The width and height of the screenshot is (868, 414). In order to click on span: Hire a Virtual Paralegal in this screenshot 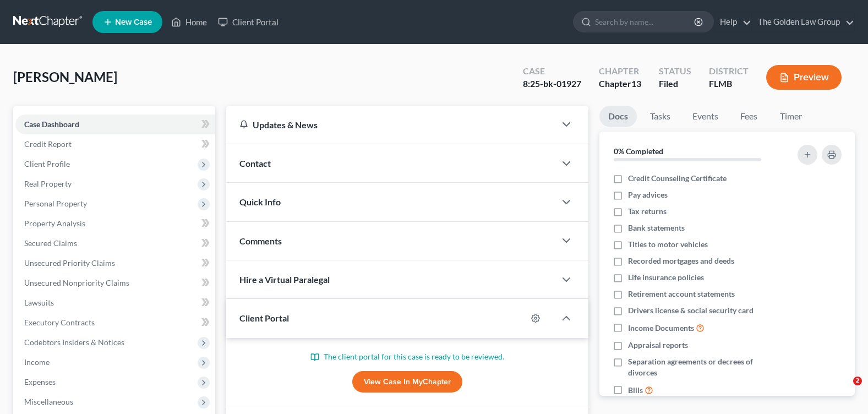, I will do `click(285, 279)`.